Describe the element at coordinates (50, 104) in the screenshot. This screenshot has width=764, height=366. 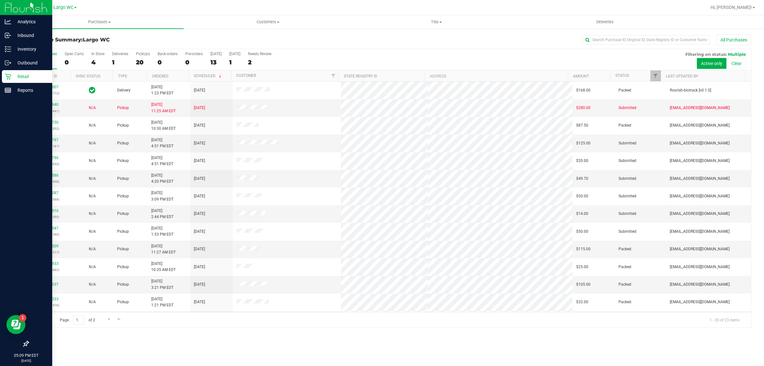
I see `a: 12007940` at that location.